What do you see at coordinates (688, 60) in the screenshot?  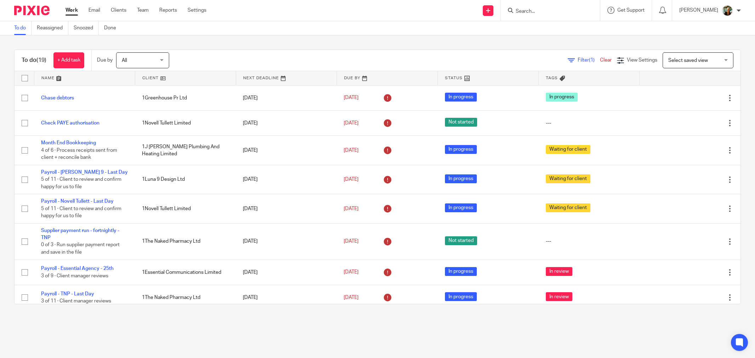 I see `span: Select saved view` at bounding box center [688, 60].